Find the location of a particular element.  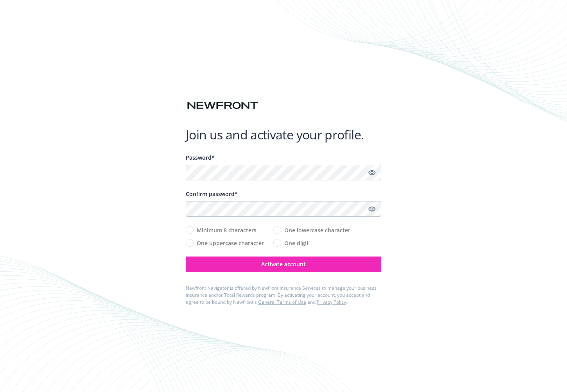

span: Confirm password* is located at coordinates (211, 194).